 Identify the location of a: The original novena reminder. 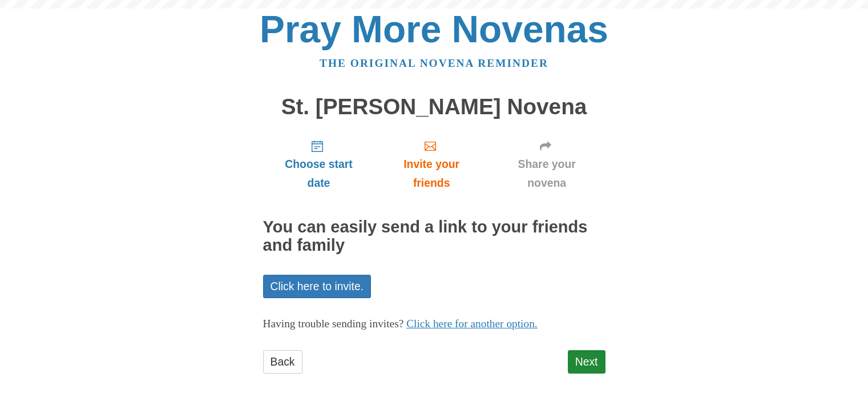
(434, 63).